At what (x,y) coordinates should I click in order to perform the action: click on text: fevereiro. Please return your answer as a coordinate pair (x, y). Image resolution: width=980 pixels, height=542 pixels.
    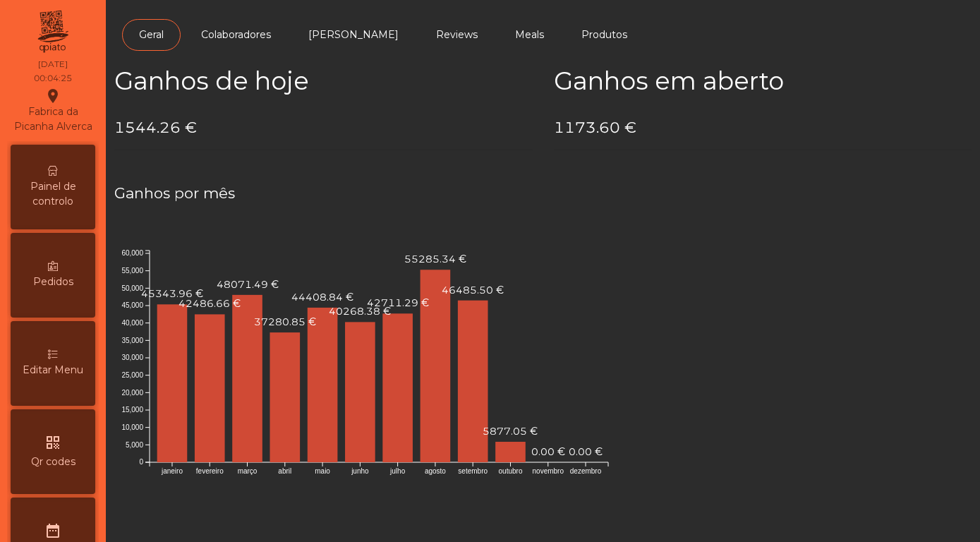
    Looking at the image, I should click on (210, 471).